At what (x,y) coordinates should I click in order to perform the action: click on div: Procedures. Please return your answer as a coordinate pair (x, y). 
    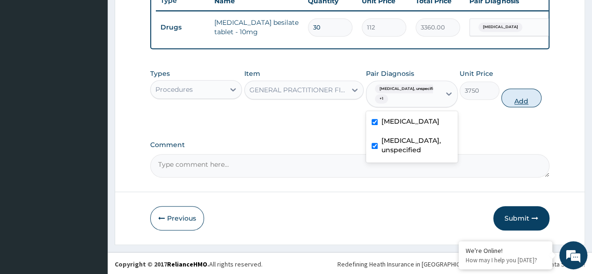
    Looking at the image, I should click on (174, 89).